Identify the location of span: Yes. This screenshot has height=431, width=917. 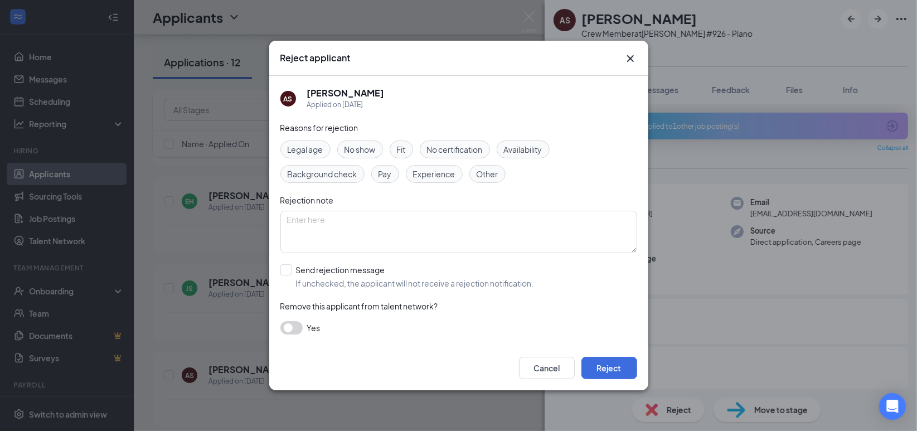
(314, 328).